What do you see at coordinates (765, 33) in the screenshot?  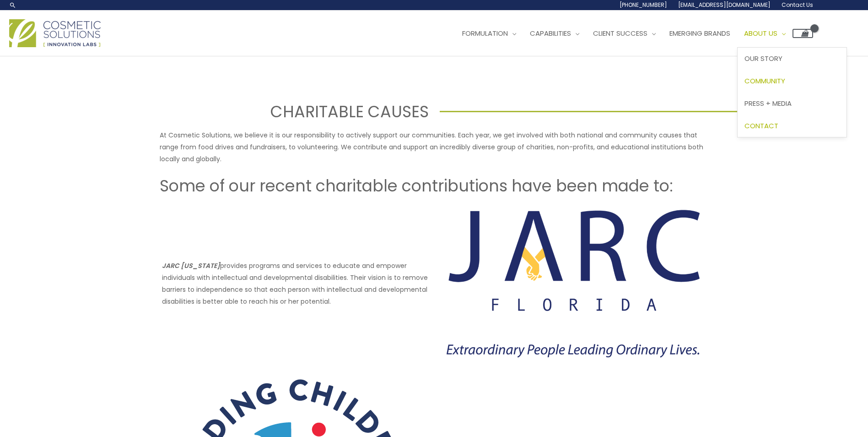 I see `a: About Us` at bounding box center [765, 33].